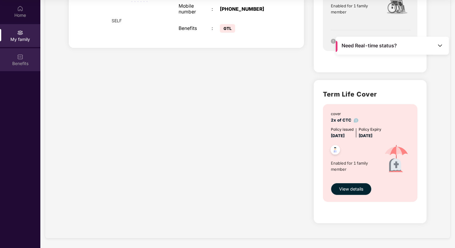 The width and height of the screenshot is (455, 248). What do you see at coordinates (195, 28) in the screenshot?
I see `div: Benefits` at bounding box center [195, 28].